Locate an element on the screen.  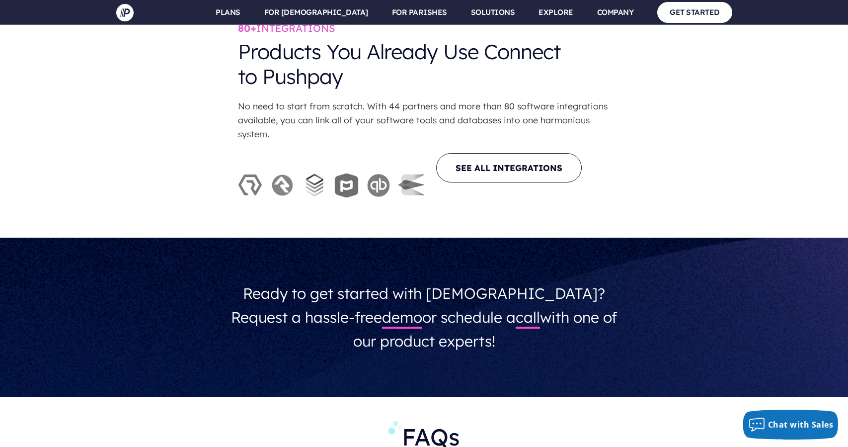
p: Products You Already Use Connect to Pushpay is located at coordinates (399, 64).